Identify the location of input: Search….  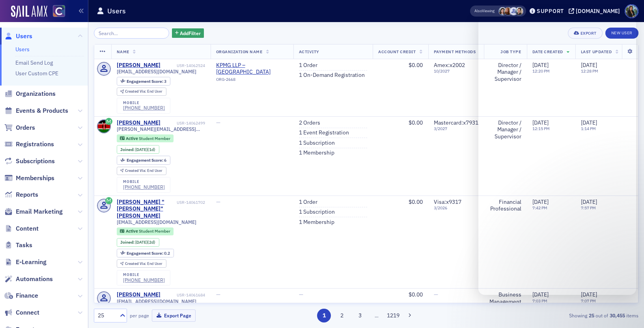
(132, 33).